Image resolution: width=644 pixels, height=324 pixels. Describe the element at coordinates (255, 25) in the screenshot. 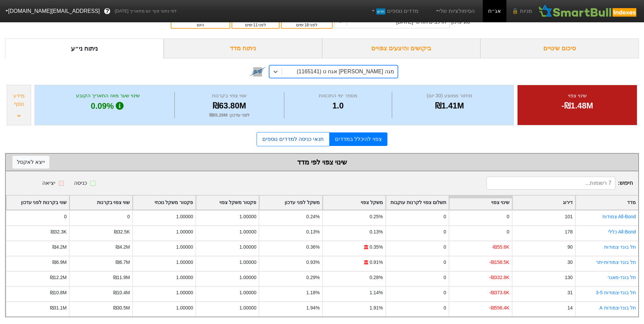

I see `span: 11` at that location.